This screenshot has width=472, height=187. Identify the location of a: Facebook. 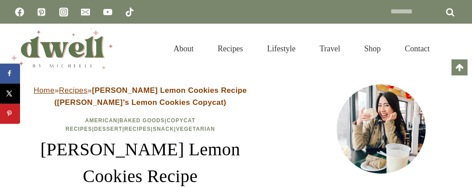
(20, 12).